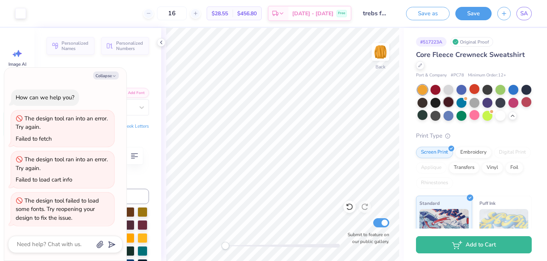  Describe the element at coordinates (57, 209) in the screenshot. I see `div: The design tool failed to load some fonts. Try reopening your design to fix the issue.` at that location.